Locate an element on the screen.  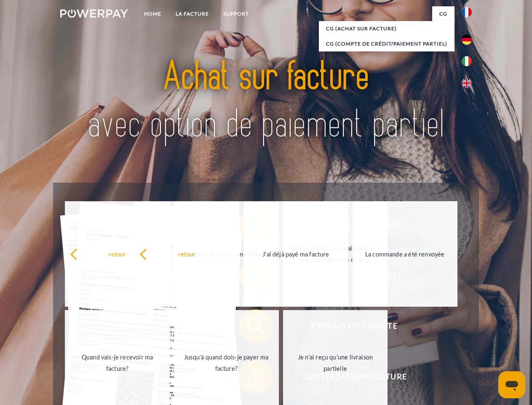
img: title-powerpay_fr.svg is located at coordinates (266, 101).